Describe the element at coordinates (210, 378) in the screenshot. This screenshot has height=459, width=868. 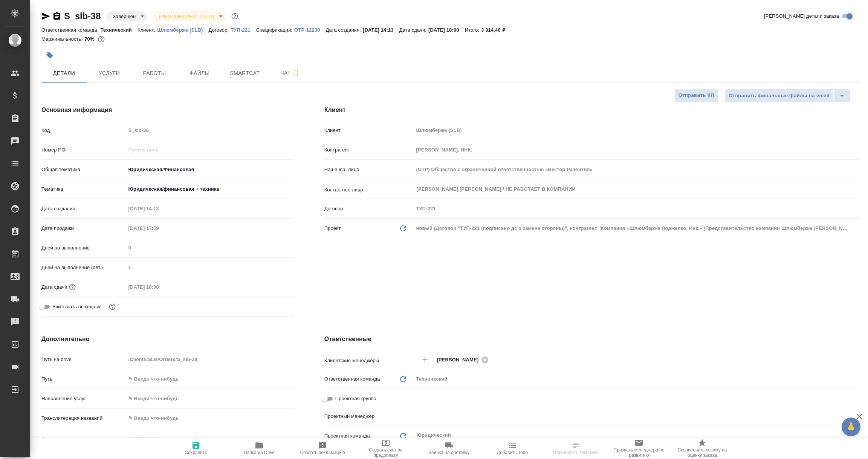
I see `input: ✎ Введи что-нибудь` at that location.